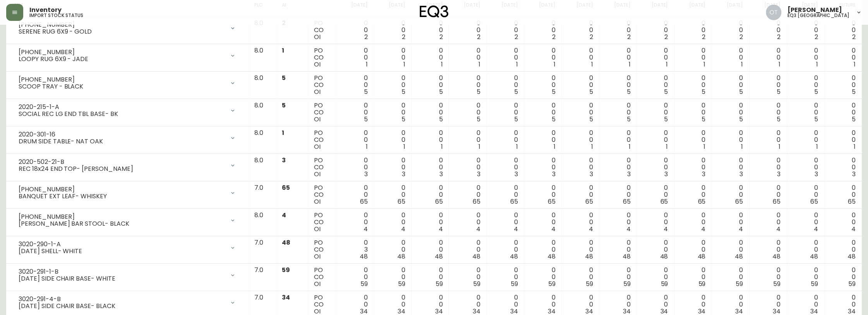 The height and width of the screenshot is (315, 868). Describe the element at coordinates (127, 138) in the screenshot. I see `div: 2020-301-16DRUM SIDE TABLE- NAT OAK` at that location.